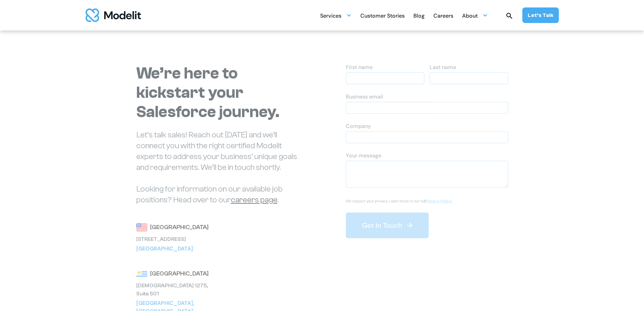  I want to click on div: Get In Touch, so click(382, 225).